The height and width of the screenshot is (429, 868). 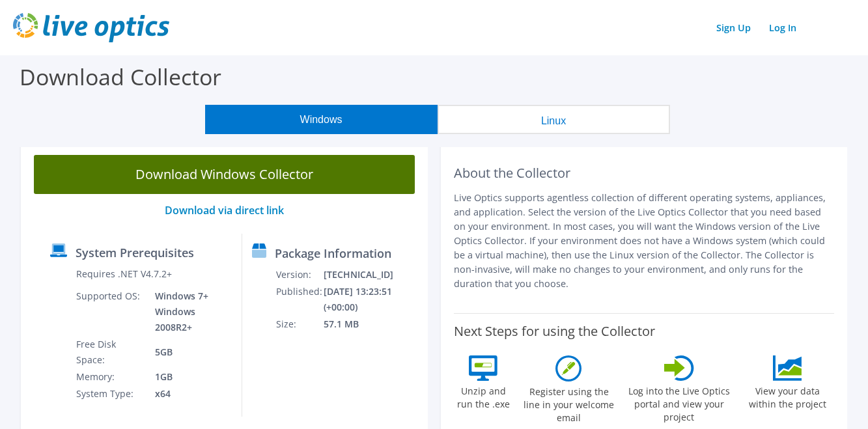 What do you see at coordinates (679, 402) in the screenshot?
I see `label: Log into the Live Optics portal and view your project` at bounding box center [679, 402].